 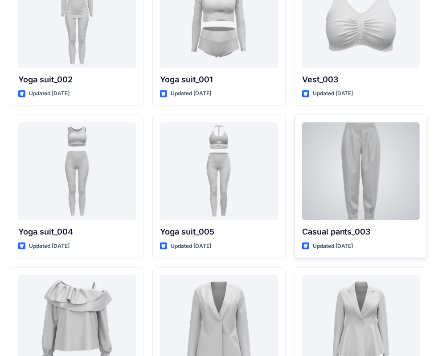 I want to click on p: Casual pants_003, so click(x=361, y=232).